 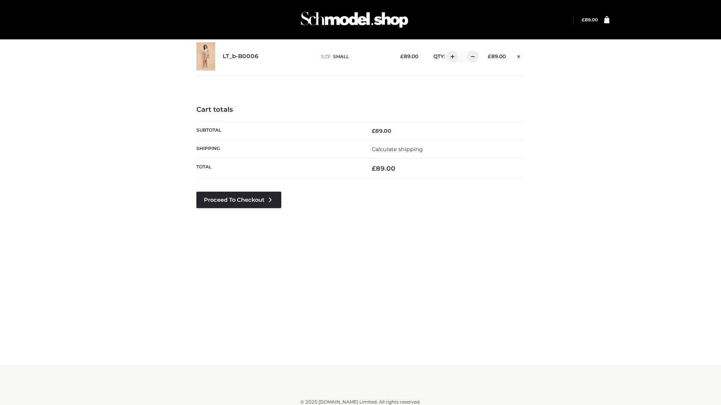 What do you see at coordinates (519, 56) in the screenshot?
I see `a: Remove this item` at bounding box center [519, 56].